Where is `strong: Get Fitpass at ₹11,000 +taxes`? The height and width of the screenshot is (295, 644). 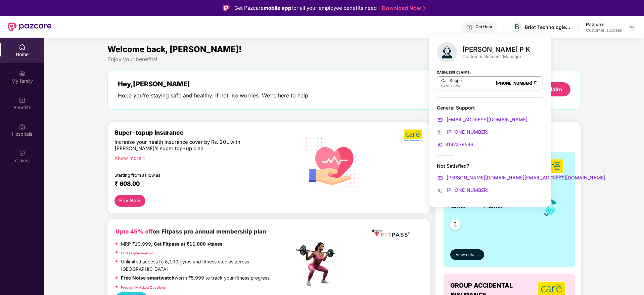 strong: Get Fitpass at ₹11,000 +taxes is located at coordinates (188, 244).